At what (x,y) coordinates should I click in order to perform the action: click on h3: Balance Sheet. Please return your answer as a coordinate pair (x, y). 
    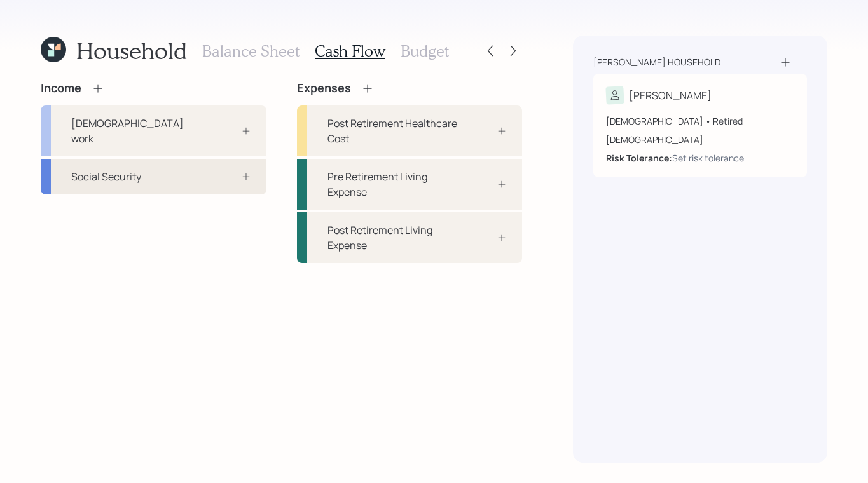
    Looking at the image, I should click on (250, 51).